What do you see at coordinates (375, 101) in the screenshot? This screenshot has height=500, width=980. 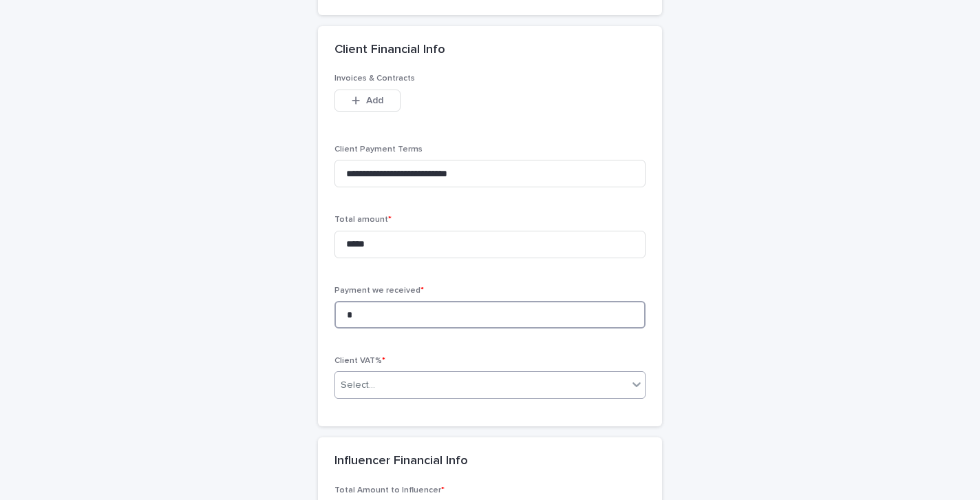 I see `span: Add` at bounding box center [375, 101].